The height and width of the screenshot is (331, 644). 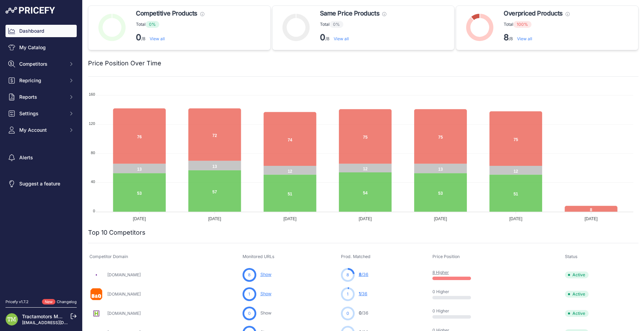 What do you see at coordinates (49, 302) in the screenshot?
I see `span: New` at bounding box center [49, 302].